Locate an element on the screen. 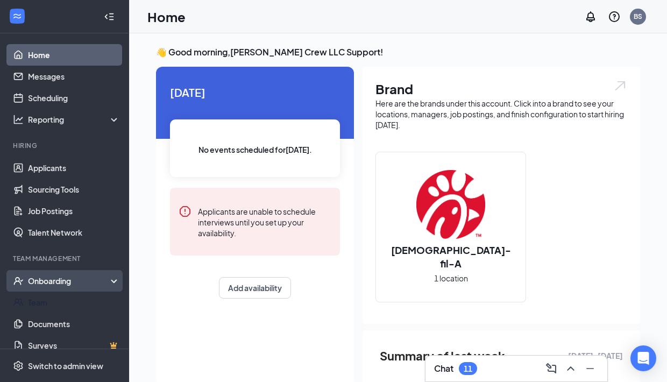  a: SurveysCrown is located at coordinates (74, 345).